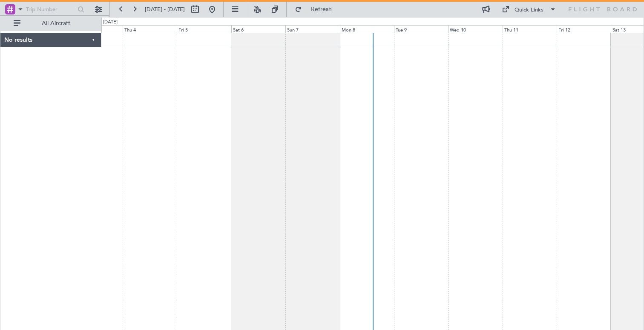 This screenshot has height=330, width=644. Describe the element at coordinates (56, 23) in the screenshot. I see `span: All Aircraft` at that location.